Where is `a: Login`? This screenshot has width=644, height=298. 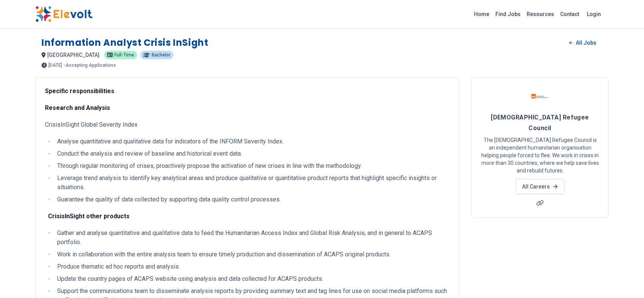
a: Login is located at coordinates (594, 14).